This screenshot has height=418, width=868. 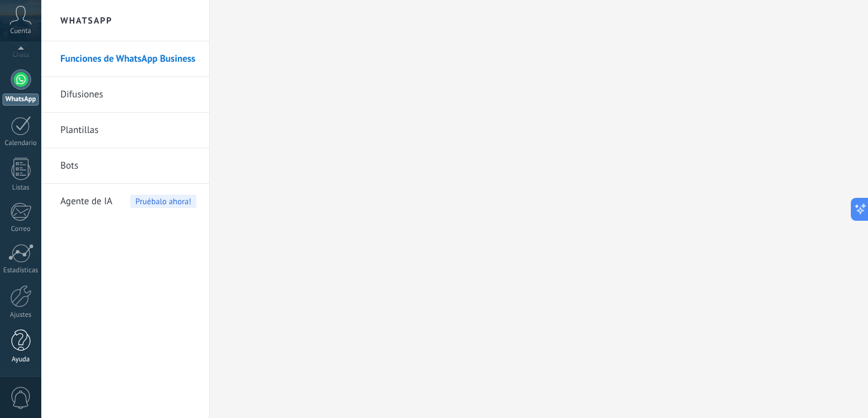 I want to click on li: Difusiones, so click(x=125, y=95).